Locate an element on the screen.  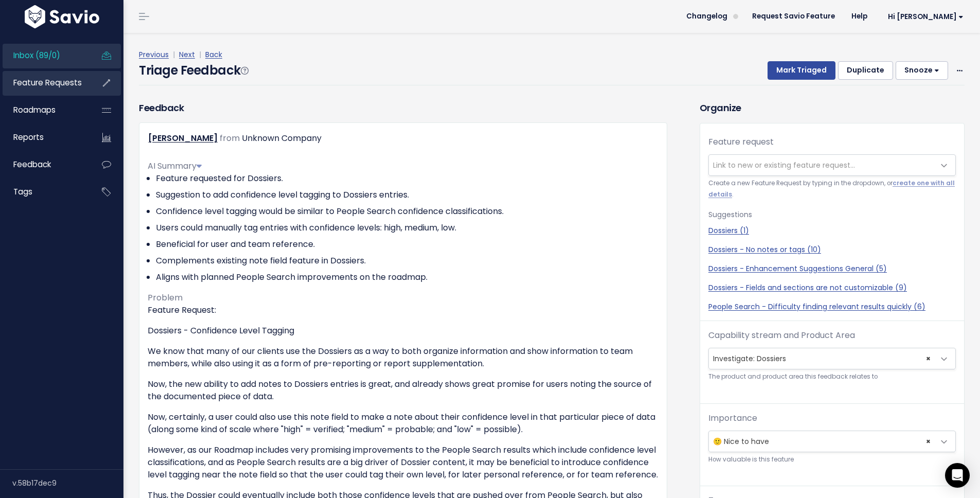
p: Now, the new ability to add notes to Dossiers entries is great, and already shows great promise f... is located at coordinates (403, 390).